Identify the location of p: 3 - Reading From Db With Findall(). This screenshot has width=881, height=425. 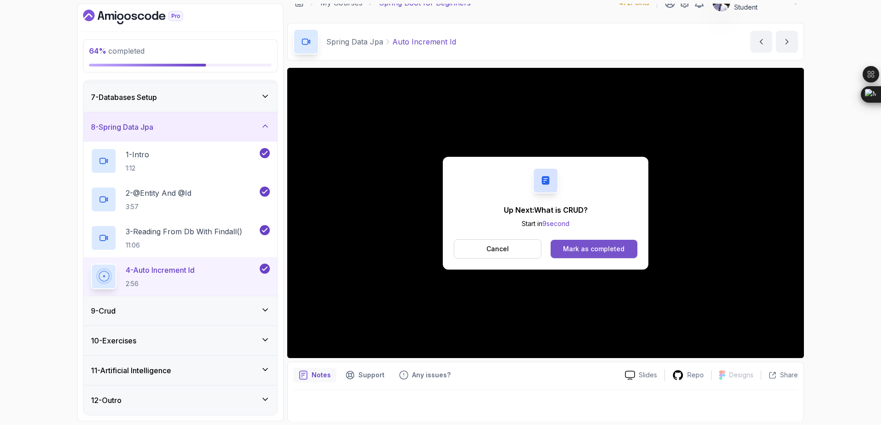
(184, 232).